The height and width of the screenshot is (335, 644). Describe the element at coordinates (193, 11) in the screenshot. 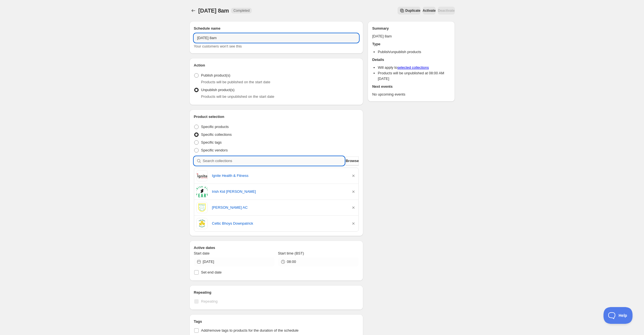

I see `button: Schedules` at that location.